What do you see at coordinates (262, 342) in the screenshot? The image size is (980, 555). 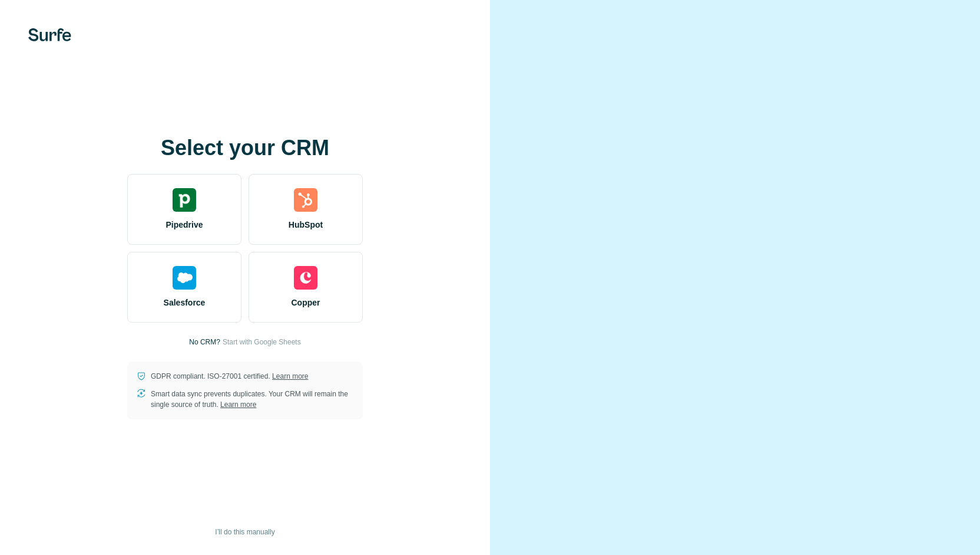 I see `span: Start with Google Sheets` at bounding box center [262, 342].